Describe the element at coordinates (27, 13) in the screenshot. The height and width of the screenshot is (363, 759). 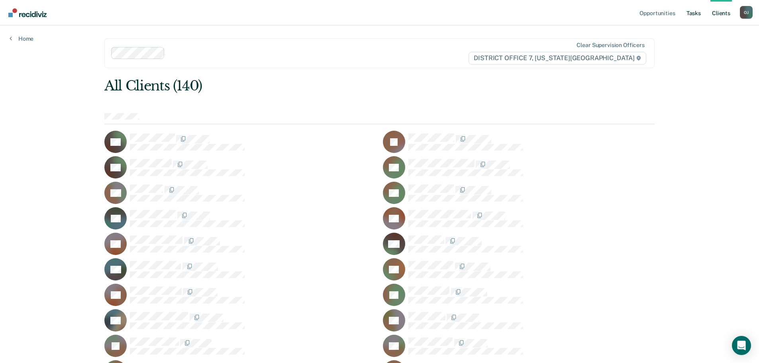
I see `img: Recidiviz` at that location.